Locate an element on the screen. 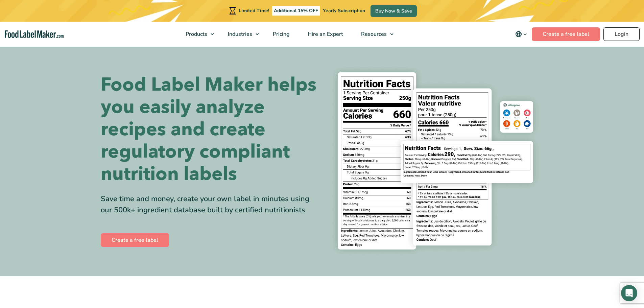 The height and width of the screenshot is (308, 644). a: Buy Now & Save is located at coordinates (393, 11).